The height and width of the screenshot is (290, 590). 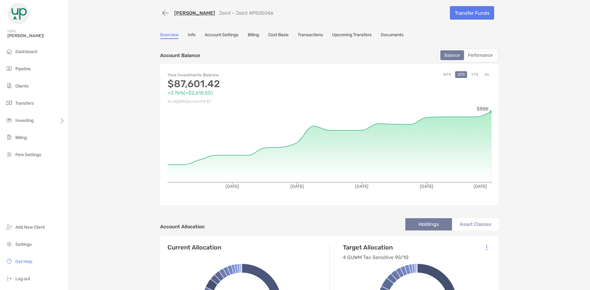 What do you see at coordinates (24, 120) in the screenshot?
I see `span: Investing` at bounding box center [24, 120].